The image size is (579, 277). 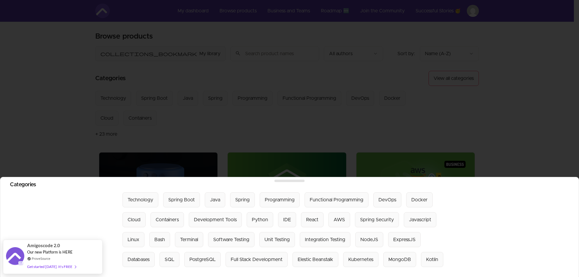 What do you see at coordinates (387, 200) in the screenshot?
I see `div: DevOps` at bounding box center [387, 200].